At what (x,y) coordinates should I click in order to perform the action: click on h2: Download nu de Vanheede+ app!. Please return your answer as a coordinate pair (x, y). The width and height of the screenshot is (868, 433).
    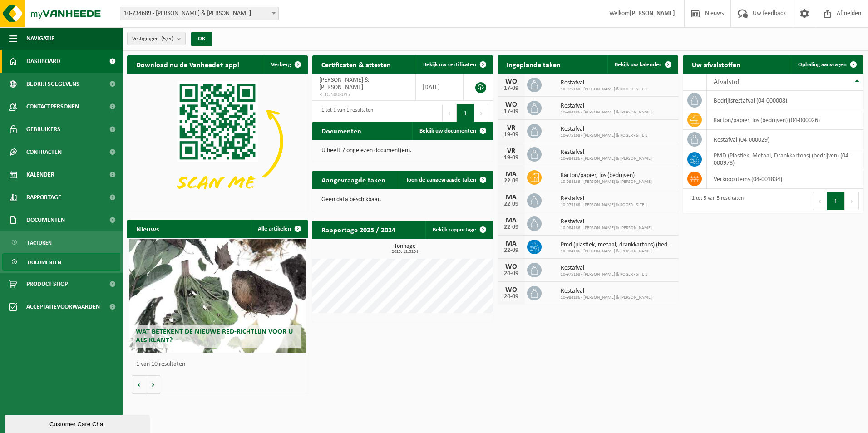
    Looking at the image, I should click on (188, 64).